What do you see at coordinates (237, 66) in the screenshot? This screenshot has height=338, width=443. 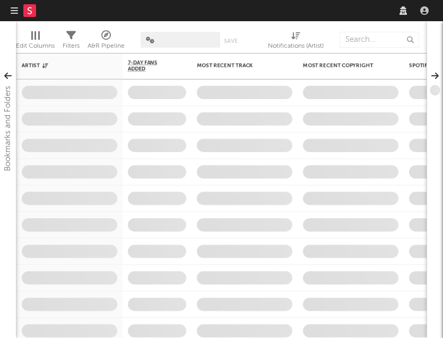 I see `div: Most Recent Track` at bounding box center [237, 66].